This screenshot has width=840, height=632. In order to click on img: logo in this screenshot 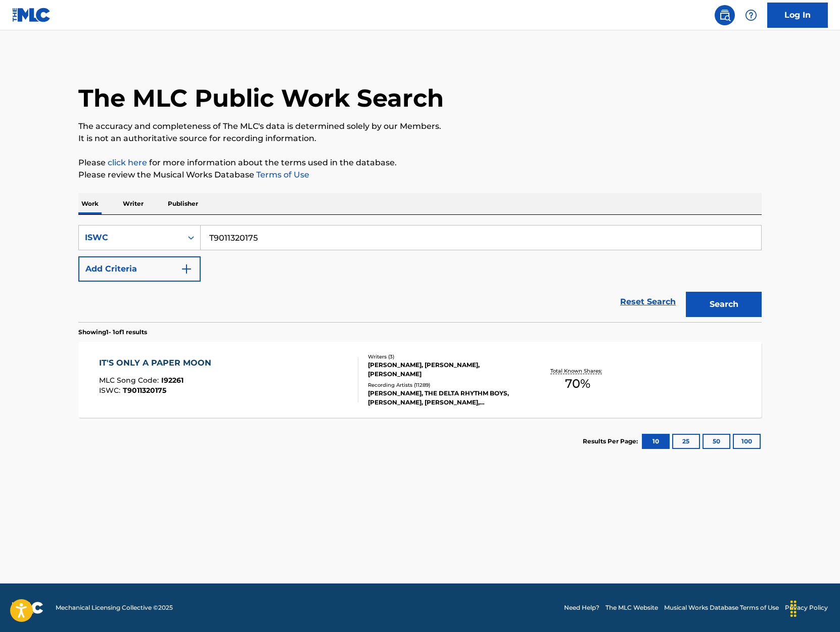, I will do `click(28, 608)`.